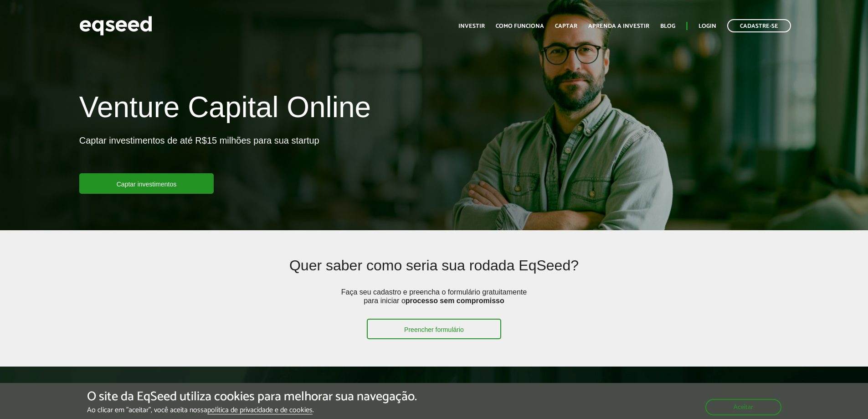 The height and width of the screenshot is (419, 868). Describe the element at coordinates (252, 397) in the screenshot. I see `h5: O site da EqSeed utiliza cookies para melhorar sua navegação.` at that location.